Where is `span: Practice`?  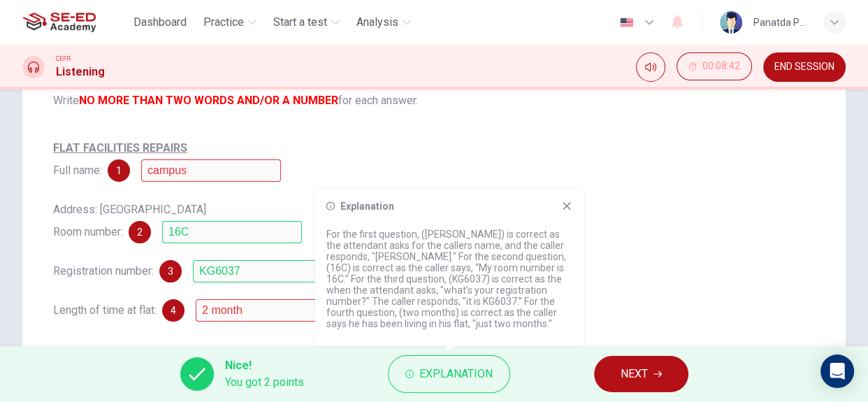 span: Practice is located at coordinates (224, 22).